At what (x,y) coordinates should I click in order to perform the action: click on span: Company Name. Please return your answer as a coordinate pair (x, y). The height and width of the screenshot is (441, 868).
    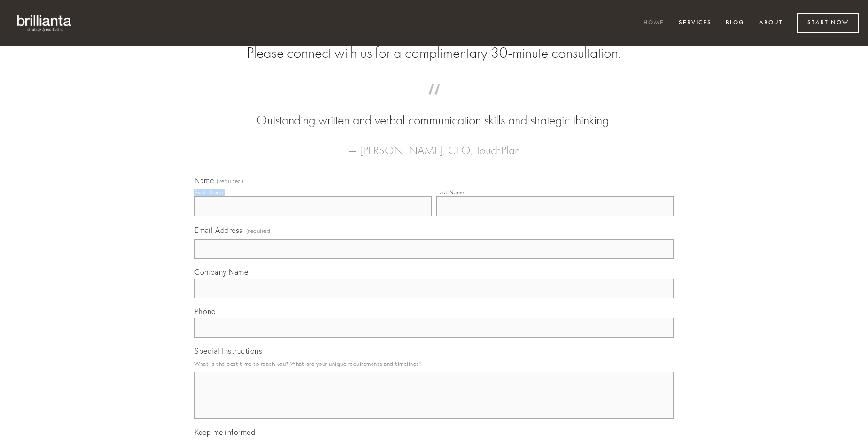
    Looking at the image, I should click on (221, 272).